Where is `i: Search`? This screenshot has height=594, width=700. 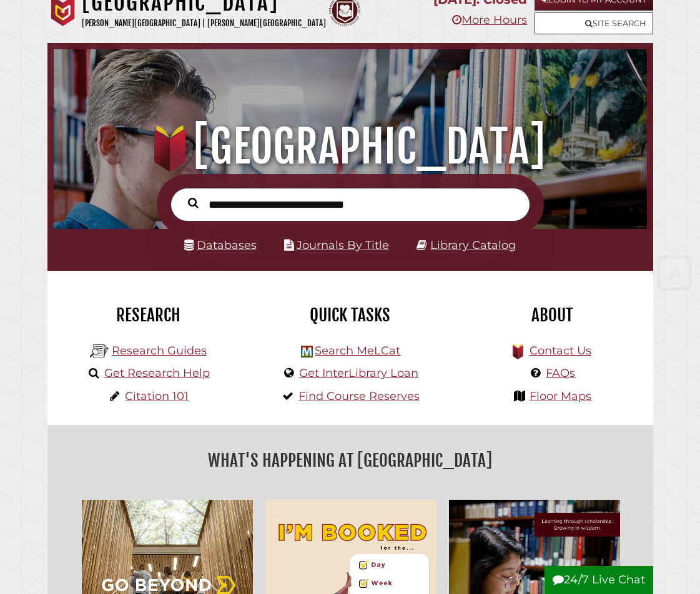
i: Search is located at coordinates (193, 203).